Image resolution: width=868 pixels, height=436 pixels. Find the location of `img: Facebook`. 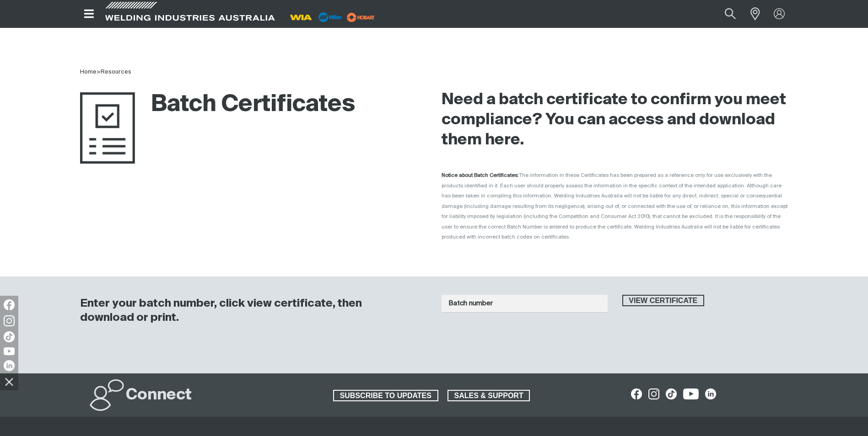

img: Facebook is located at coordinates (9, 305).